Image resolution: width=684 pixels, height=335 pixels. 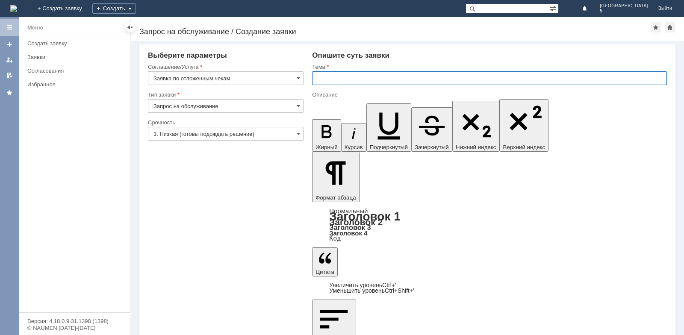 I want to click on a: Код, so click(x=335, y=239).